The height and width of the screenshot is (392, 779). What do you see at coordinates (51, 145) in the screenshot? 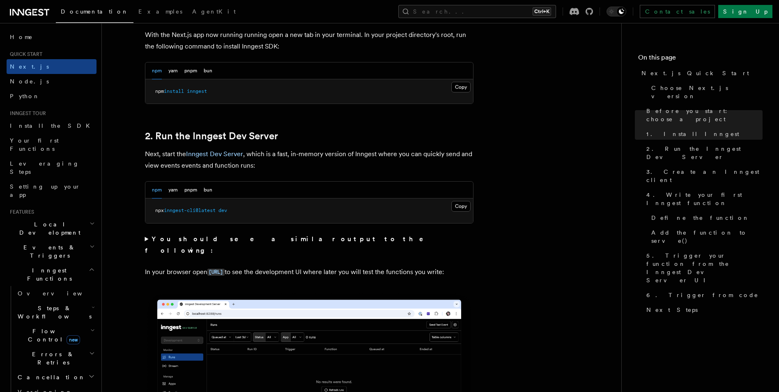
I see `a: Your first Functions` at bounding box center [51, 145].